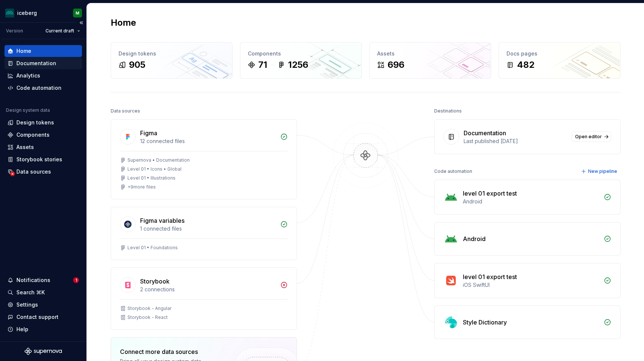 The height and width of the screenshot is (361, 644). I want to click on a: Assets, so click(43, 147).